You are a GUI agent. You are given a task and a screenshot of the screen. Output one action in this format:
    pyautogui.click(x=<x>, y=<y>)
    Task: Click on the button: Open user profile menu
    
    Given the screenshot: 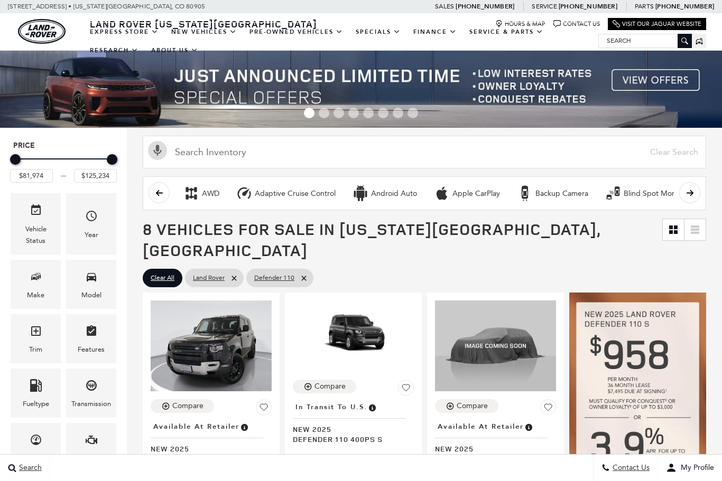 What is the action you would take?
    pyautogui.click(x=689, y=468)
    